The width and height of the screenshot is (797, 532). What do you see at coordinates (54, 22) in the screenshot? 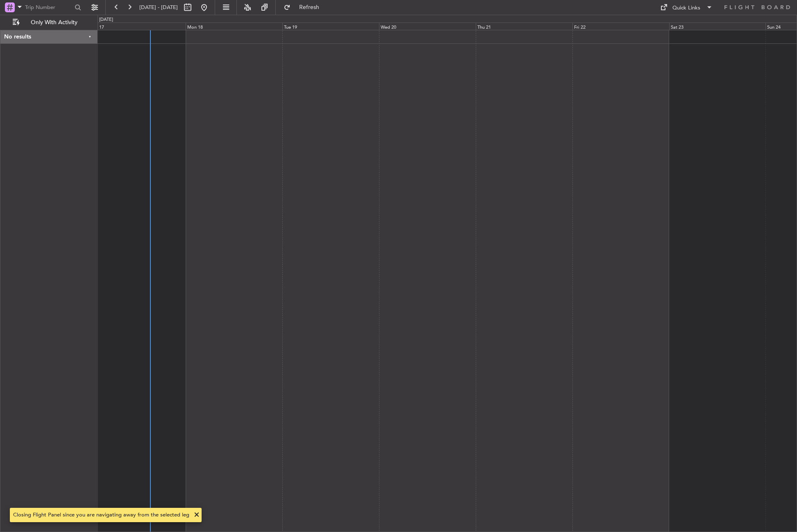
I see `span: Only With Activity` at bounding box center [54, 22].